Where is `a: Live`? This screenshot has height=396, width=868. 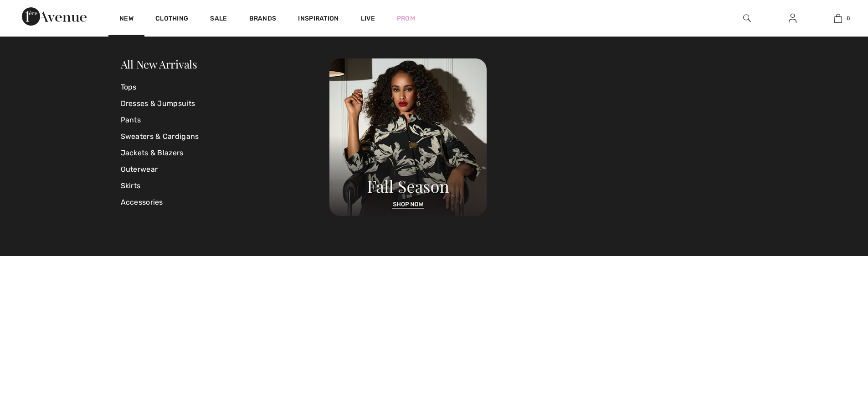
a: Live is located at coordinates (368, 18).